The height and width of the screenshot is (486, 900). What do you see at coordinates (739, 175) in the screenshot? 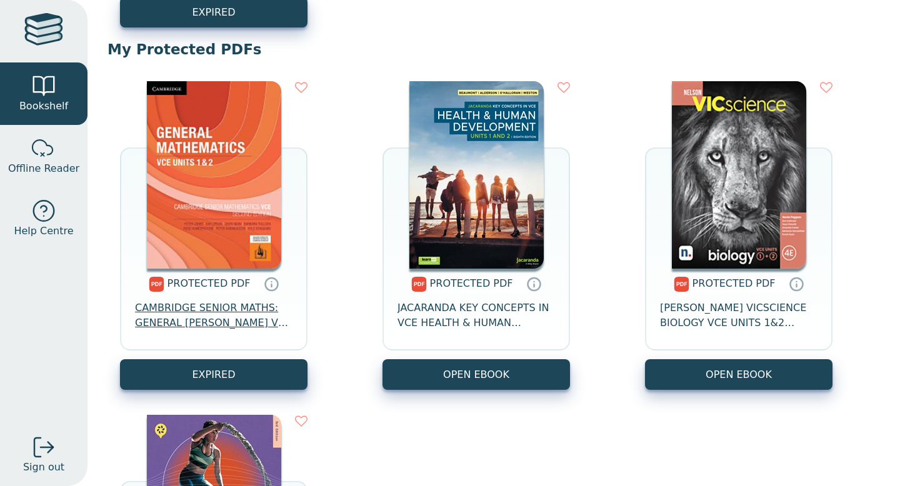
I see `img: 4645a54c-9da3-45a2-8ab3-340f652f9644.jpg` at bounding box center [739, 175].